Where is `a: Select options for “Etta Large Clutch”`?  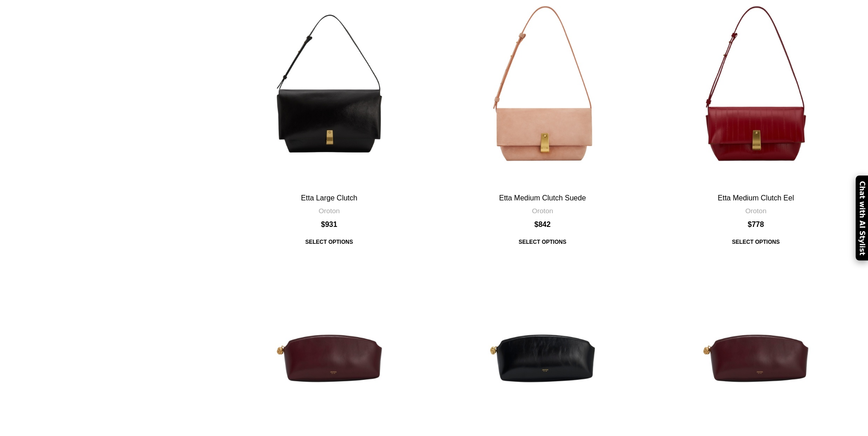 a: Select options for “Etta Large Clutch” is located at coordinates (329, 242).